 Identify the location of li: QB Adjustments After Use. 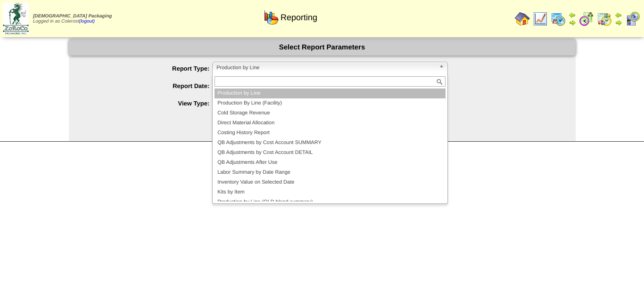
(330, 162).